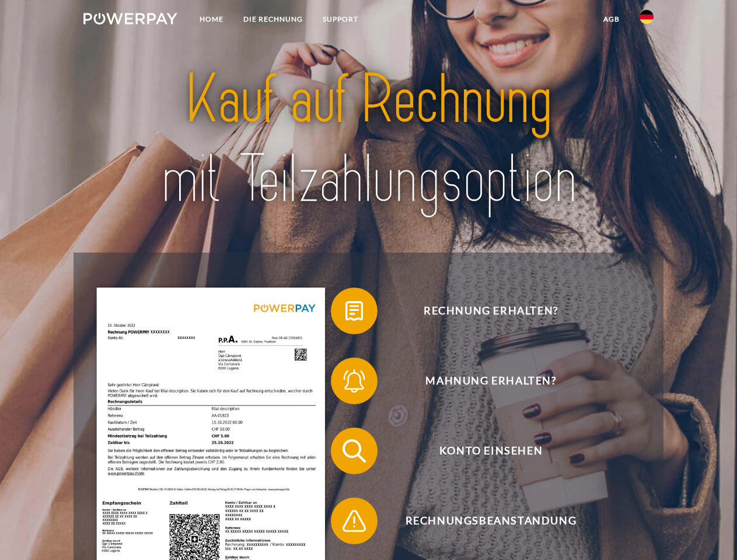  What do you see at coordinates (482, 451) in the screenshot?
I see `a: Konto einsehen` at bounding box center [482, 451].